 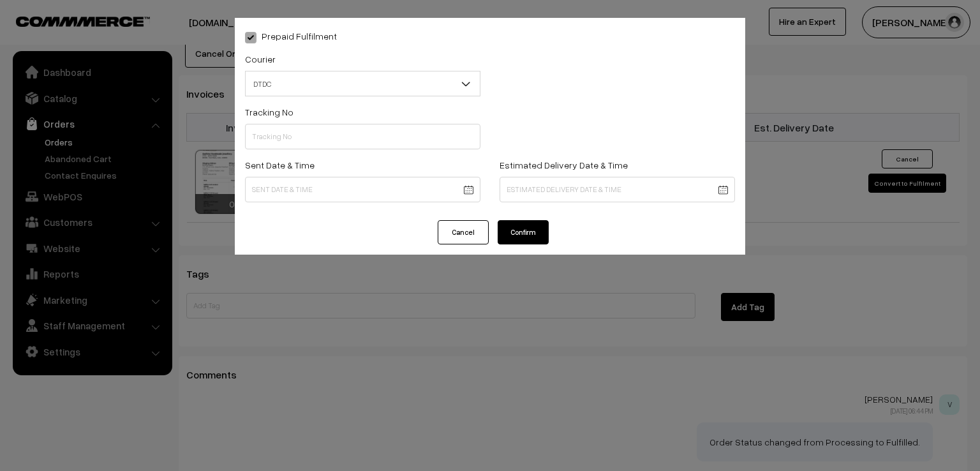 What do you see at coordinates (363, 137) in the screenshot?
I see `input: Tracking No` at bounding box center [363, 137].